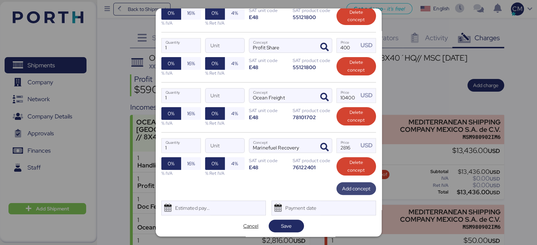  What do you see at coordinates (356, 189) in the screenshot?
I see `span: Add concept` at bounding box center [356, 189].